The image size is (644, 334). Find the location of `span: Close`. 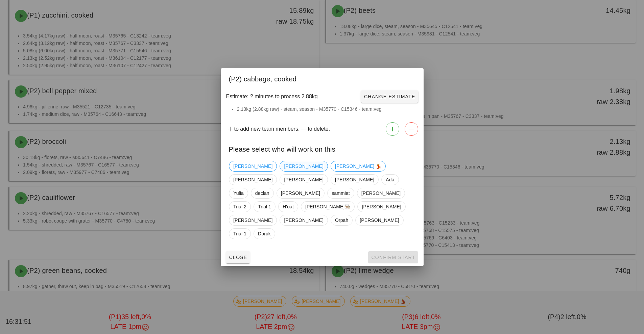

span: Close is located at coordinates (238, 257).